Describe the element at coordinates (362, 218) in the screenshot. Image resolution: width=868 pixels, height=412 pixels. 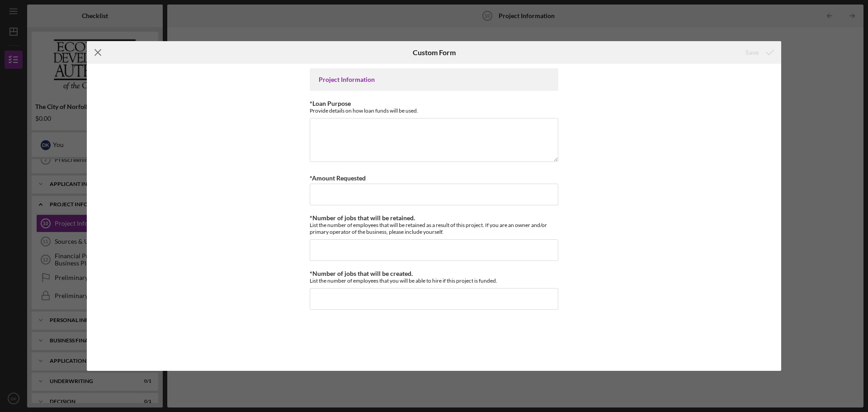
I see `label: *Number of jobs that will be retained.` at that location.